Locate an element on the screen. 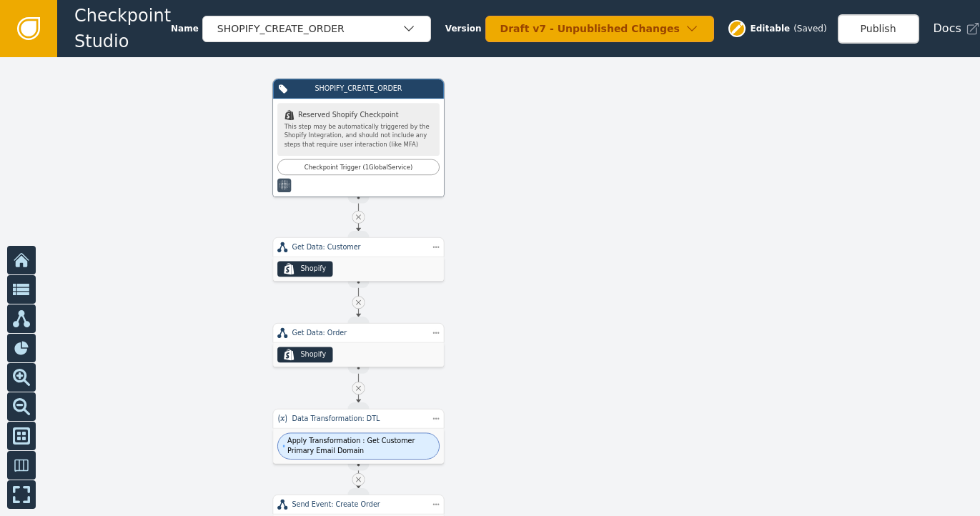 The height and width of the screenshot is (516, 980). div: Get Data: Order is located at coordinates (359, 333).